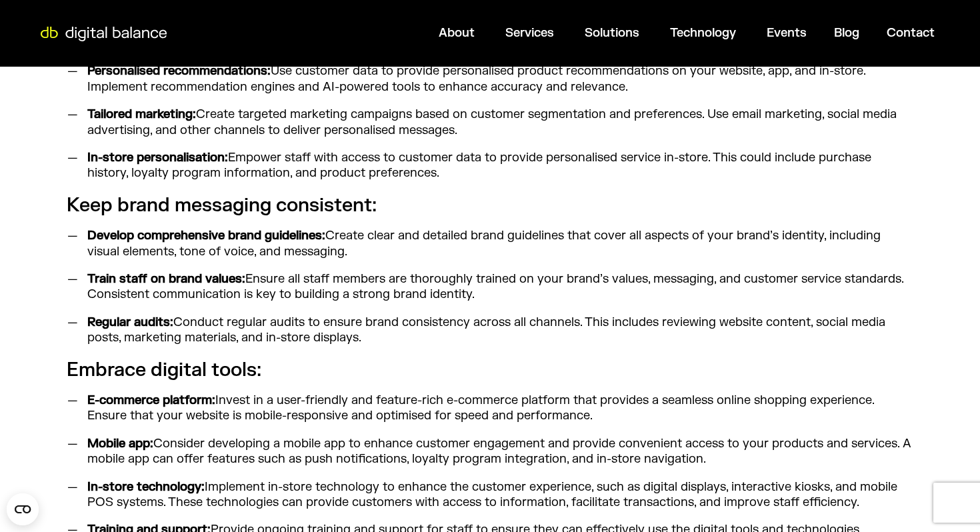 Image resolution: width=980 pixels, height=532 pixels. What do you see at coordinates (497, 122) in the screenshot?
I see `li: Create targeted marketing campaigns based on customer segmentation and preferences. Use email mar...` at bounding box center [497, 122].